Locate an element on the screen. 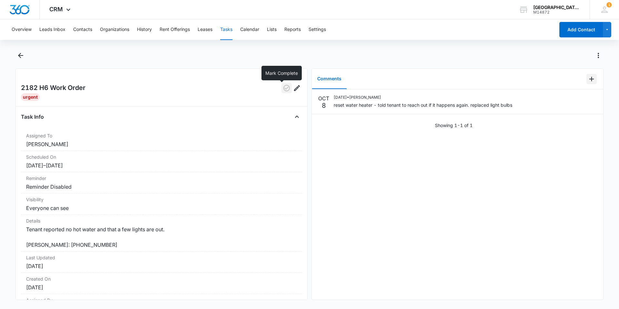  p: OCT is located at coordinates (324, 98).